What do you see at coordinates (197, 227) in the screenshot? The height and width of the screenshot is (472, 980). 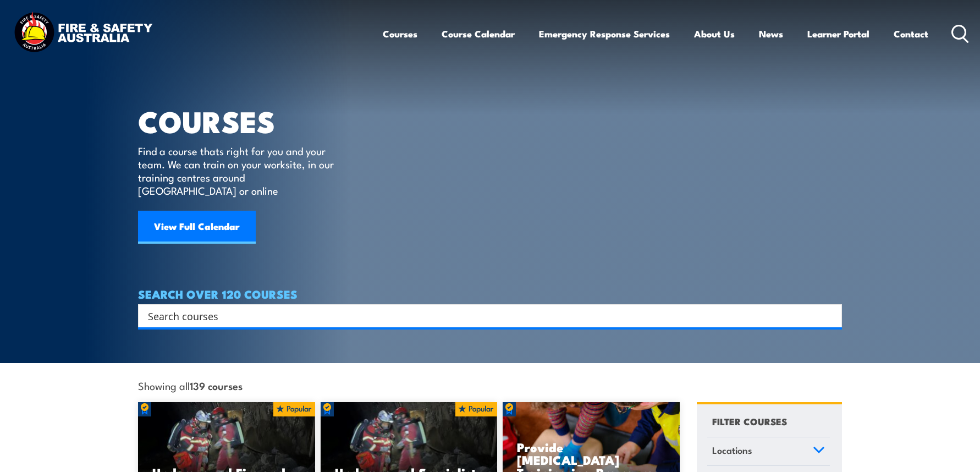 I see `a: View Full Calendar` at bounding box center [197, 227].